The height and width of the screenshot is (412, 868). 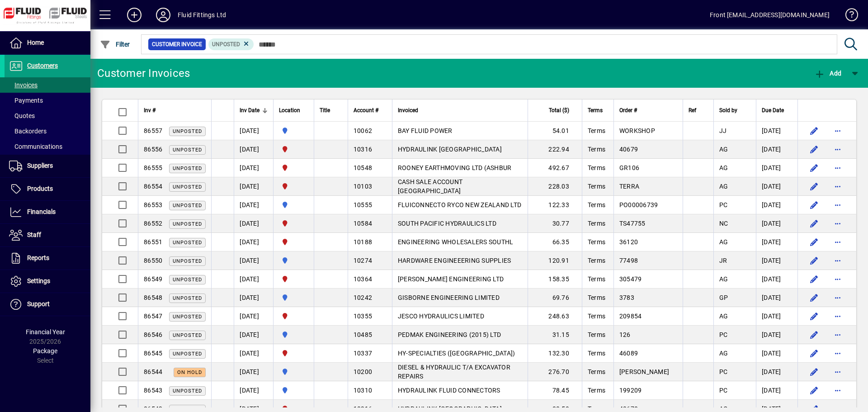 What do you see at coordinates (554, 223) in the screenshot?
I see `td: 30.77` at bounding box center [554, 223].